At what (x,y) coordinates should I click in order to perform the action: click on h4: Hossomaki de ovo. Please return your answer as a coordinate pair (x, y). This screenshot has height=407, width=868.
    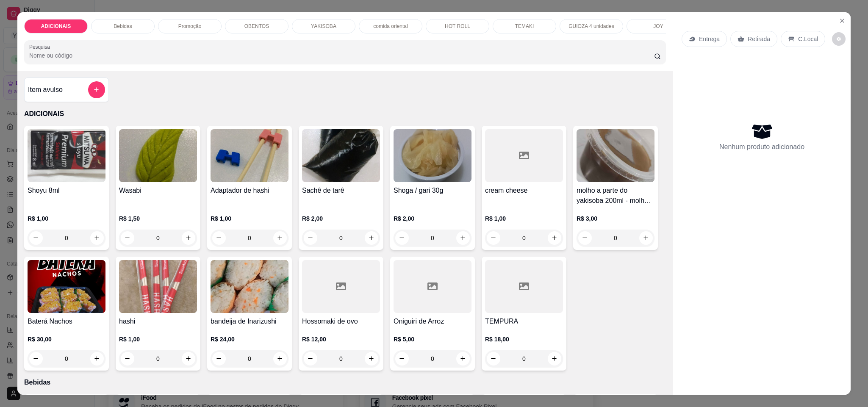
    Looking at the image, I should click on (341, 322).